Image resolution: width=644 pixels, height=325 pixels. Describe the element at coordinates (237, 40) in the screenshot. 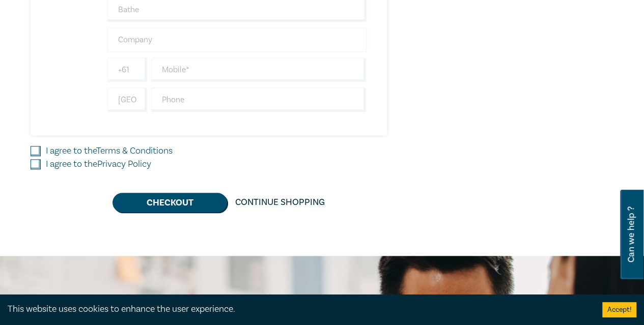

I see `input: Company` at that location.